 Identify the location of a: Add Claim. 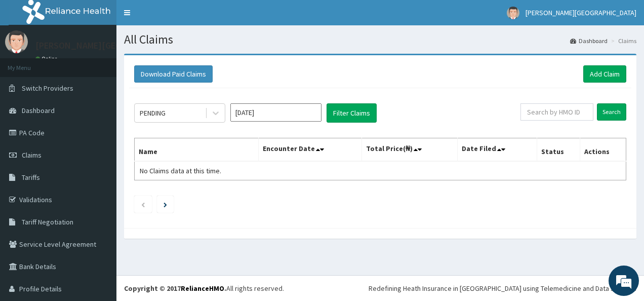
(604, 74).